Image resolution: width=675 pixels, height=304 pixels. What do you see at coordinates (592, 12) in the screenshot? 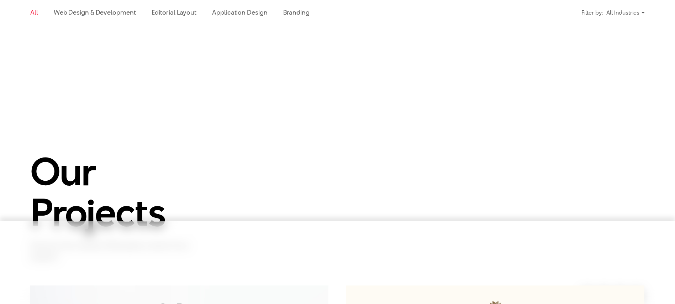
I see `div: Filter by:` at bounding box center [592, 12].